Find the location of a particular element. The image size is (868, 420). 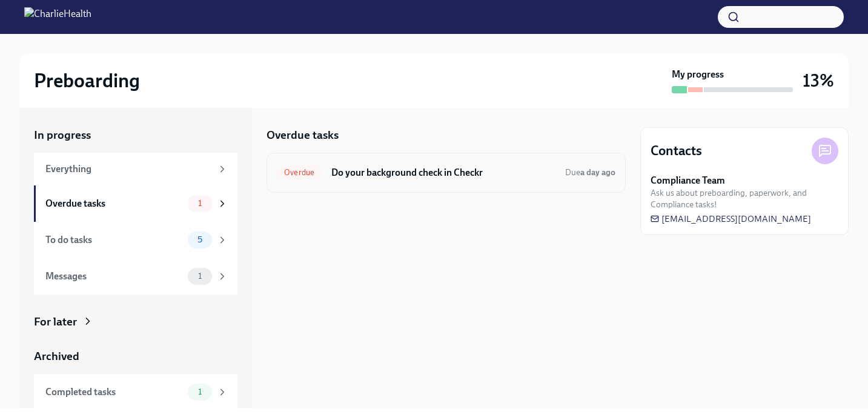

span: Overdue is located at coordinates (299, 172).